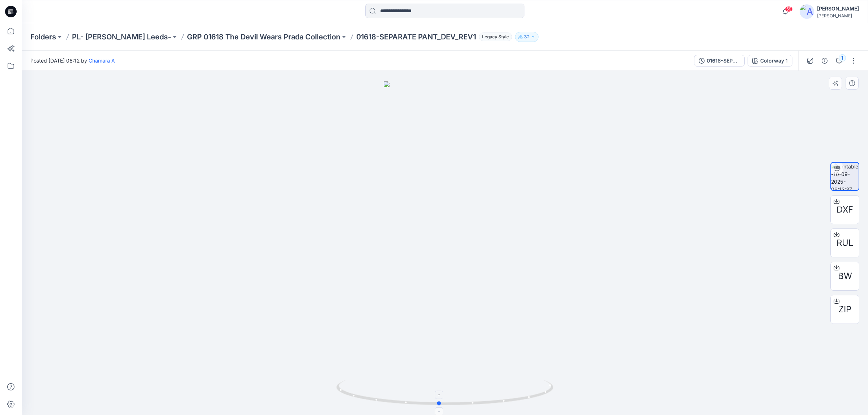 The width and height of the screenshot is (868, 415). Describe the element at coordinates (824, 60) in the screenshot. I see `button: Details` at that location.